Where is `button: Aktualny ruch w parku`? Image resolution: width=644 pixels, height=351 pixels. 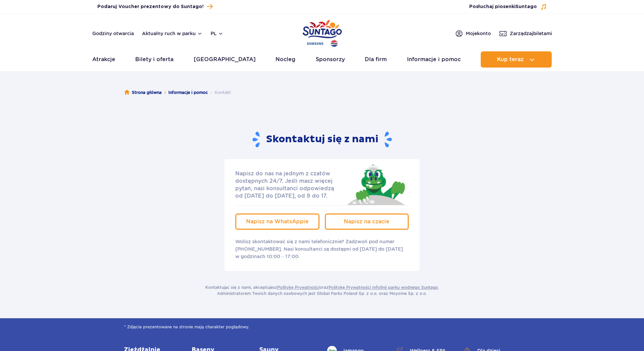
button: Aktualny ruch w parku is located at coordinates (172, 33).